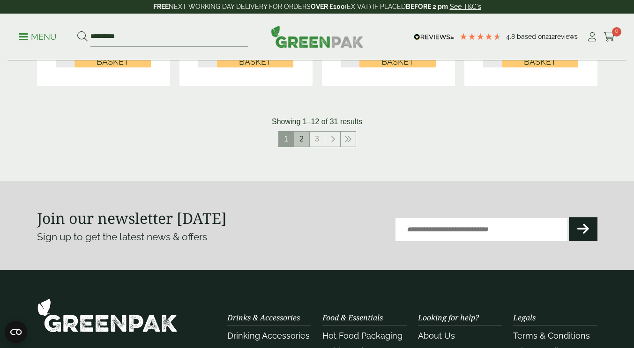  I want to click on span: 0, so click(616, 32).